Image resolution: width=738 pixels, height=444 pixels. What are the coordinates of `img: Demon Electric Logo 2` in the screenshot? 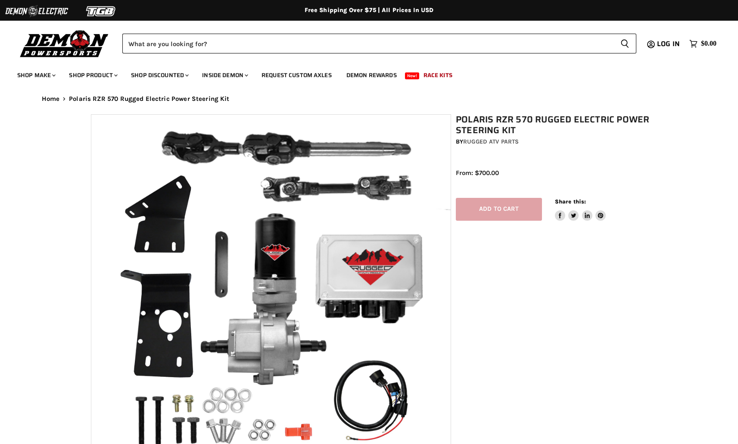 It's located at (37, 11).